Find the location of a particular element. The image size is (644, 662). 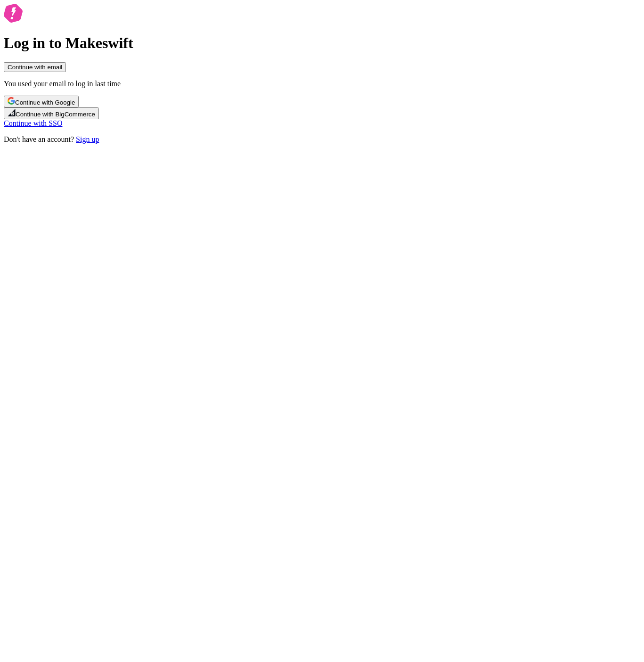

button: Continue with BigCommerce is located at coordinates (51, 113).